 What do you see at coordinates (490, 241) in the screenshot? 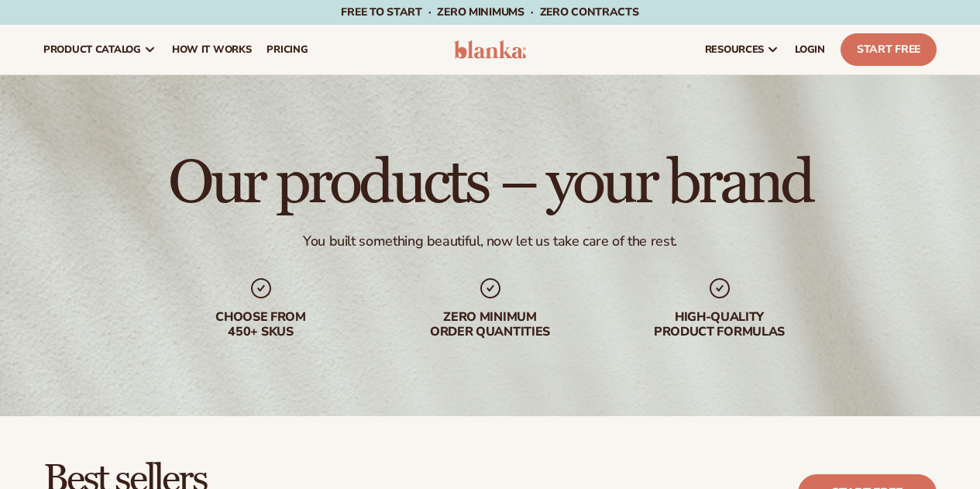
I see `div: You built something beautiful, now let us take care of the rest.` at bounding box center [490, 241].